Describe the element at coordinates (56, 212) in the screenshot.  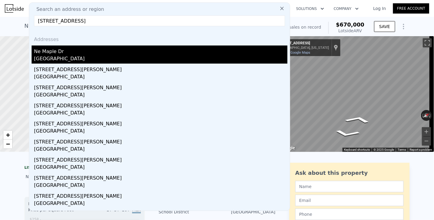
I see `div: Price per Square Foot` at that location.